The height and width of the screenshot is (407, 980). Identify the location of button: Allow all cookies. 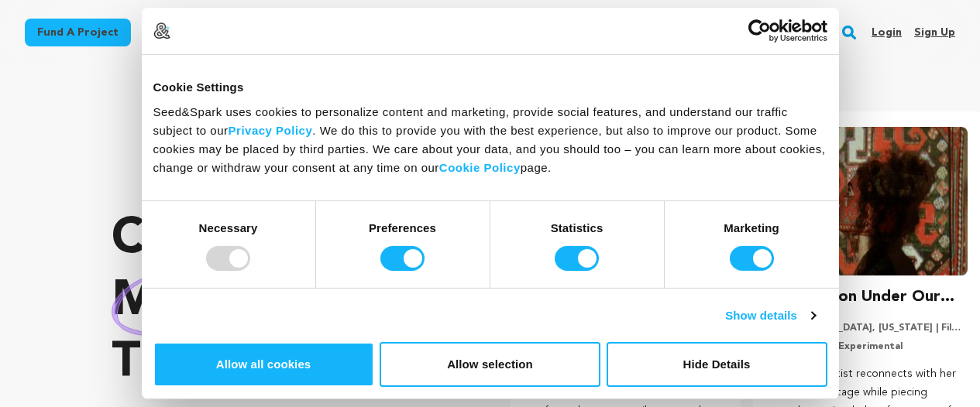
(264, 365).